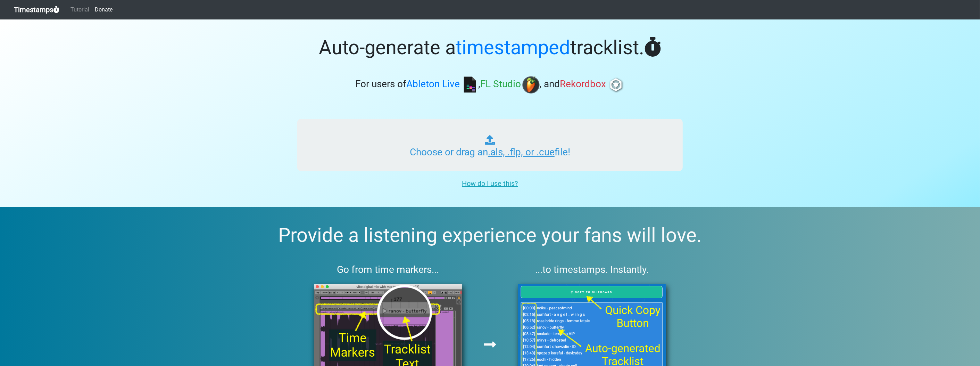 This screenshot has width=980, height=366. What do you see at coordinates (470, 85) in the screenshot?
I see `img: ableton.png` at bounding box center [470, 85].